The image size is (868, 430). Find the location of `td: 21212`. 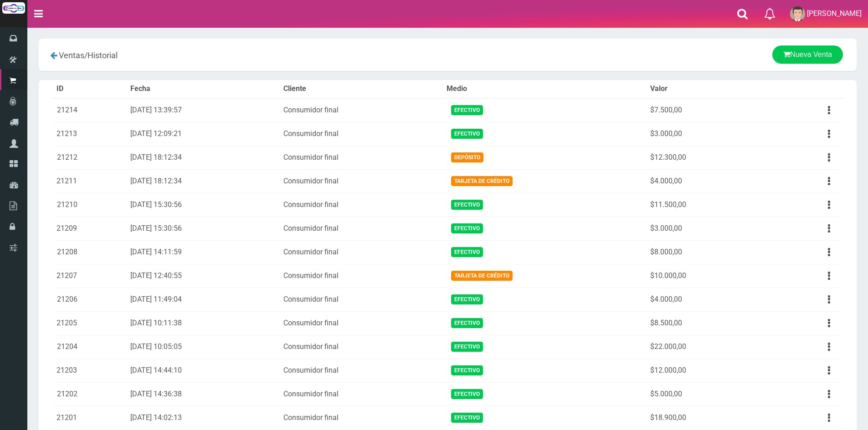

td: 21212 is located at coordinates (90, 158).